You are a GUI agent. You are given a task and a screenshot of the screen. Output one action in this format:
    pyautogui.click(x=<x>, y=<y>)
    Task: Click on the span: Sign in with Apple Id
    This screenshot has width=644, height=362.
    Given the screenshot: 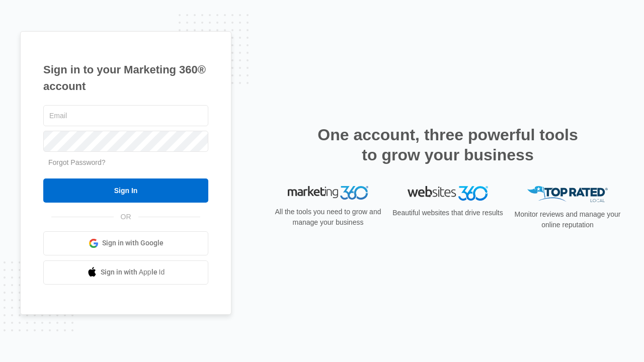 What is the action you would take?
    pyautogui.click(x=133, y=272)
    